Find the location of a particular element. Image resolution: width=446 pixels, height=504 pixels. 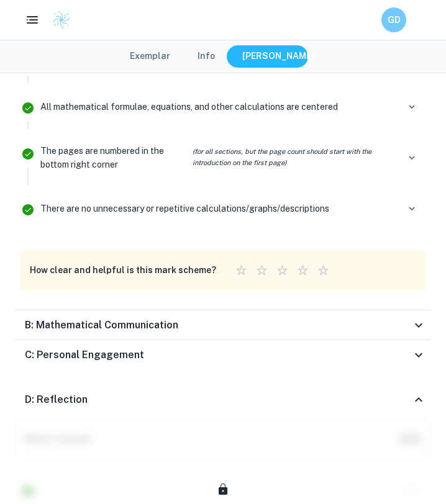

button: GD is located at coordinates (394, 20).